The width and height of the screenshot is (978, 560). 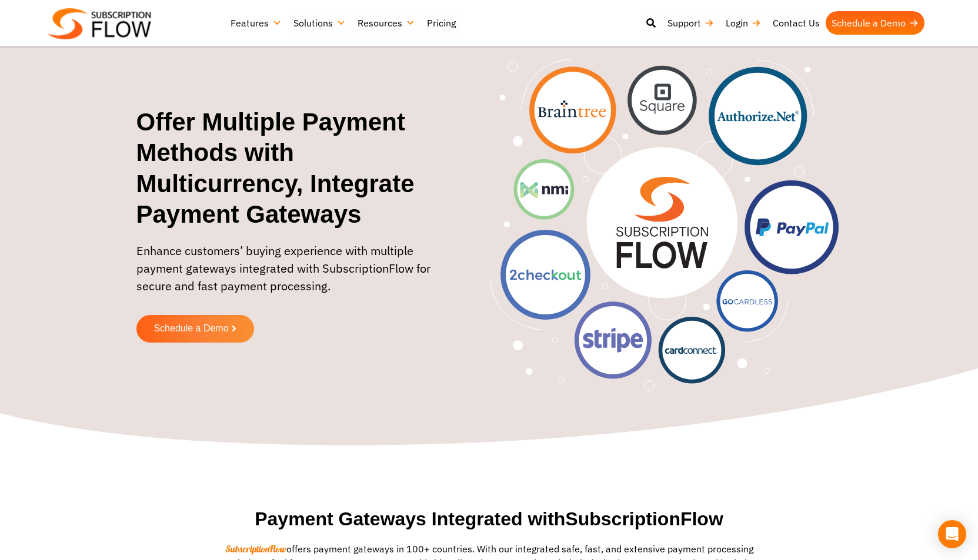 I want to click on img: Subscriptionflow, so click(x=99, y=24).